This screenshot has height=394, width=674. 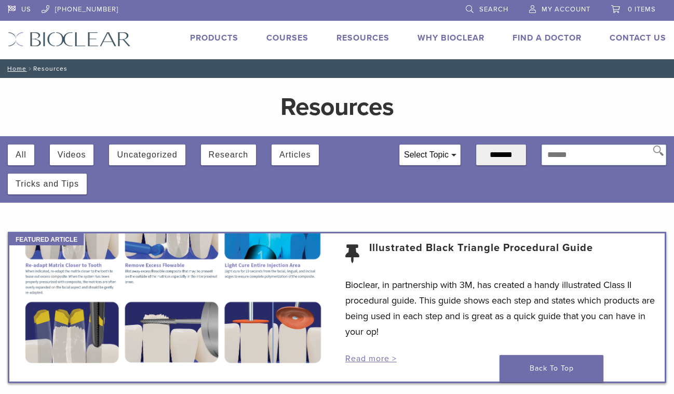 What do you see at coordinates (287, 38) in the screenshot?
I see `a: Courses` at bounding box center [287, 38].